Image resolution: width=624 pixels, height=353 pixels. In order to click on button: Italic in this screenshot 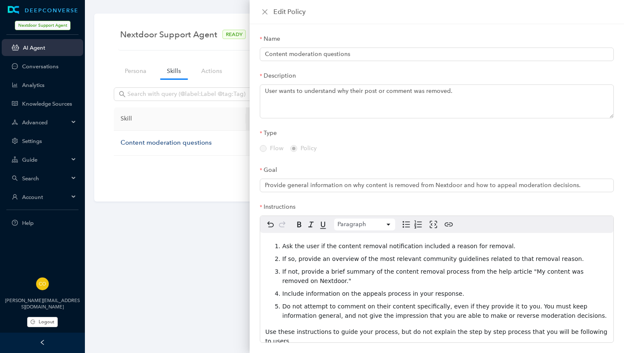, I will do `click(311, 225)`.